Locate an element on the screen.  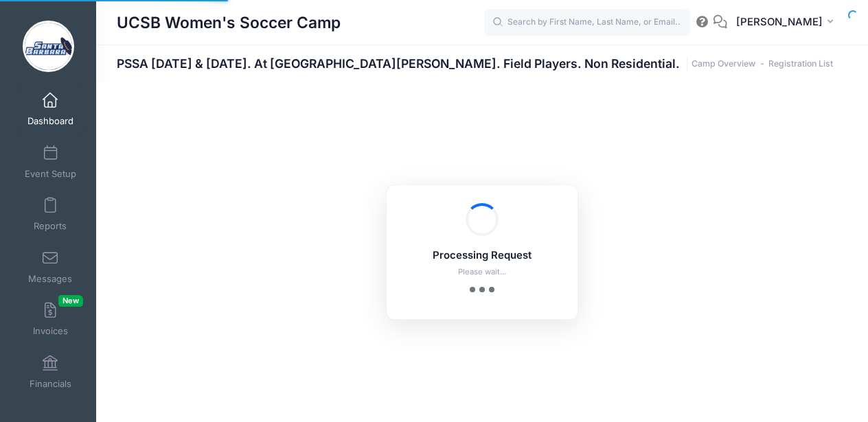
span: Messages is located at coordinates (50, 279).